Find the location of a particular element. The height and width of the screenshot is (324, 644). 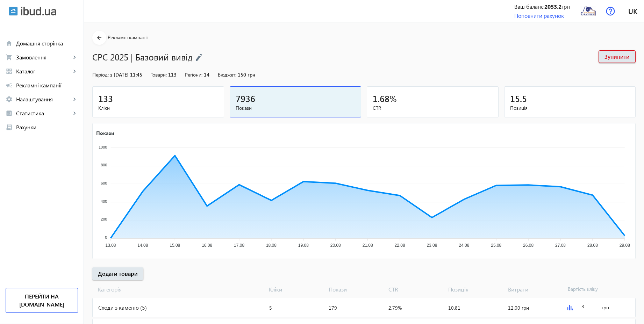

span: Каталог is located at coordinates (44, 72).